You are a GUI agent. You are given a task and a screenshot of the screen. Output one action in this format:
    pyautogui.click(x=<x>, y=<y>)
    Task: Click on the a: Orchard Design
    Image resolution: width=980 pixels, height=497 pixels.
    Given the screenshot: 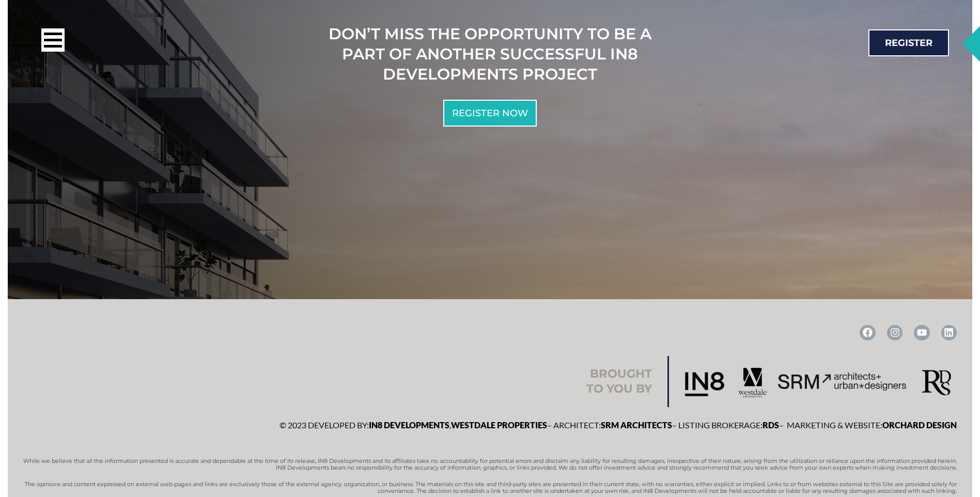 What is the action you would take?
    pyautogui.click(x=919, y=424)
    